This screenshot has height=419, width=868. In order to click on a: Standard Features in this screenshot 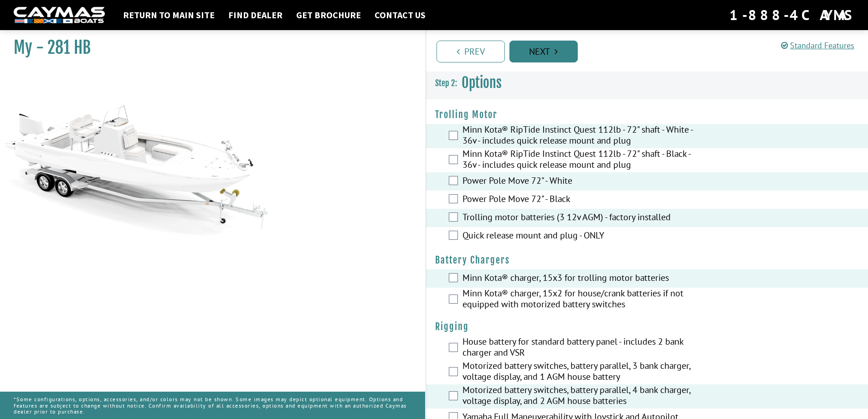, I will do `click(818, 45)`.